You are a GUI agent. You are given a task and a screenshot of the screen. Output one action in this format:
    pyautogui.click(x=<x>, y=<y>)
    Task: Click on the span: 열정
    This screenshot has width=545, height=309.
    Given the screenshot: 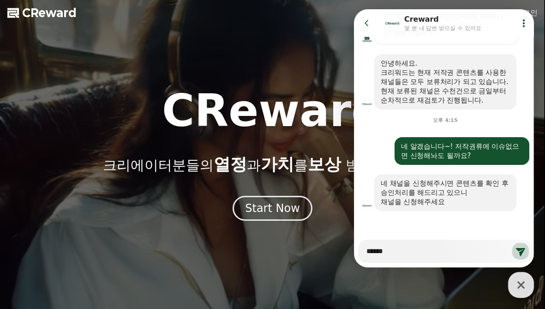 What is the action you would take?
    pyautogui.click(x=230, y=164)
    